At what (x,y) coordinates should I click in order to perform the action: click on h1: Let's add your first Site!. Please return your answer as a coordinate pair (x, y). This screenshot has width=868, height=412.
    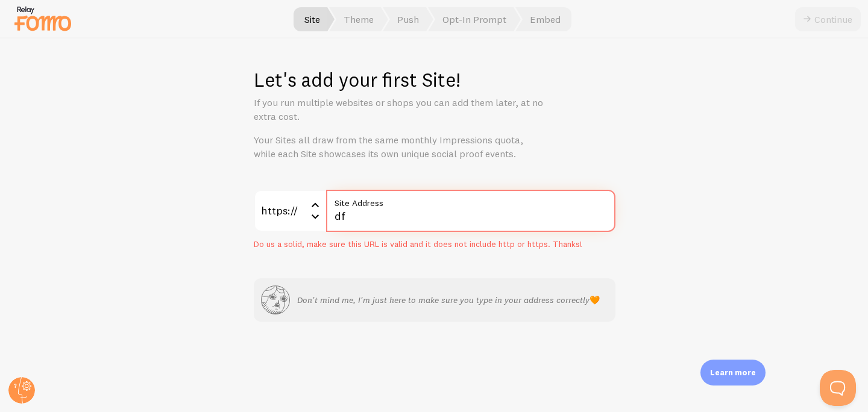
    Looking at the image, I should click on (434, 80).